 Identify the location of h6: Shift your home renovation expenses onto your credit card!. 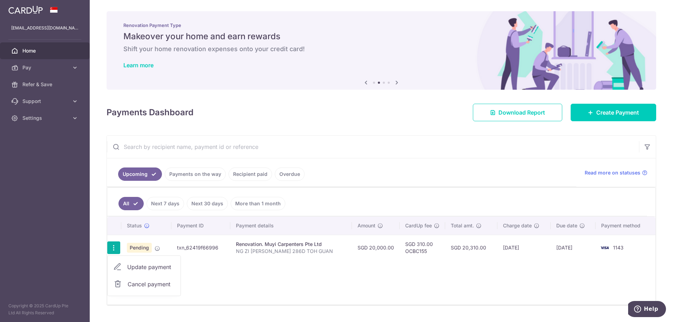
(381, 49).